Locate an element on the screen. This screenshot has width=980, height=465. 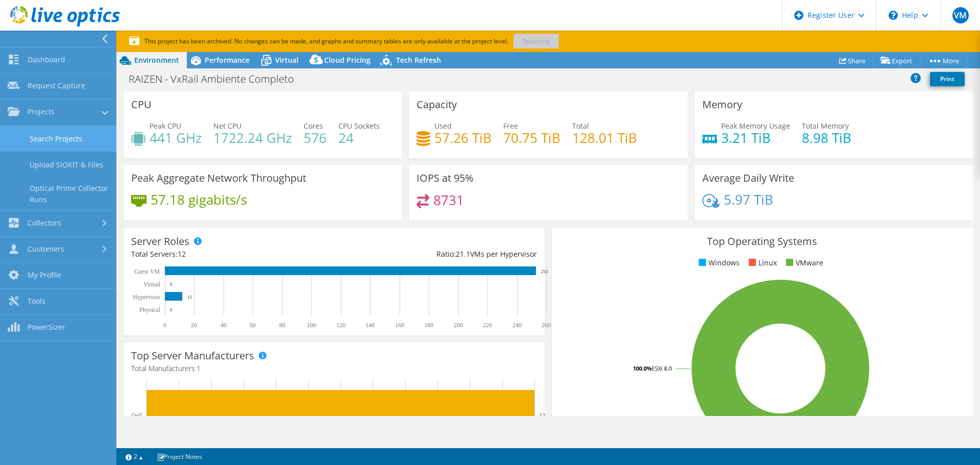
h3: CPU is located at coordinates (142, 105).